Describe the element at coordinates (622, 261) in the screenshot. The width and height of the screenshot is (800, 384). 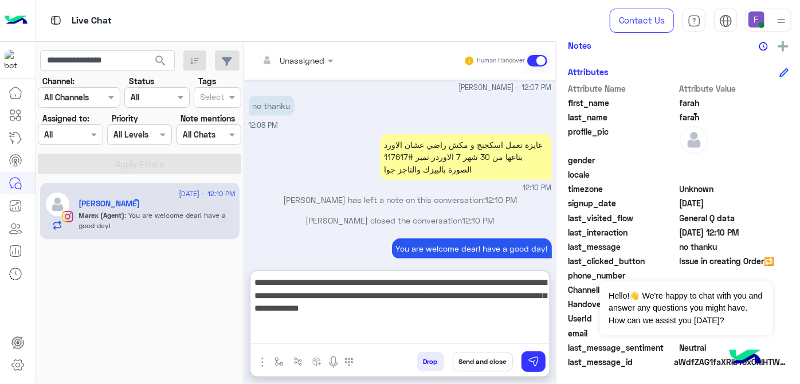
I see `span: last_clicked_button` at that location.